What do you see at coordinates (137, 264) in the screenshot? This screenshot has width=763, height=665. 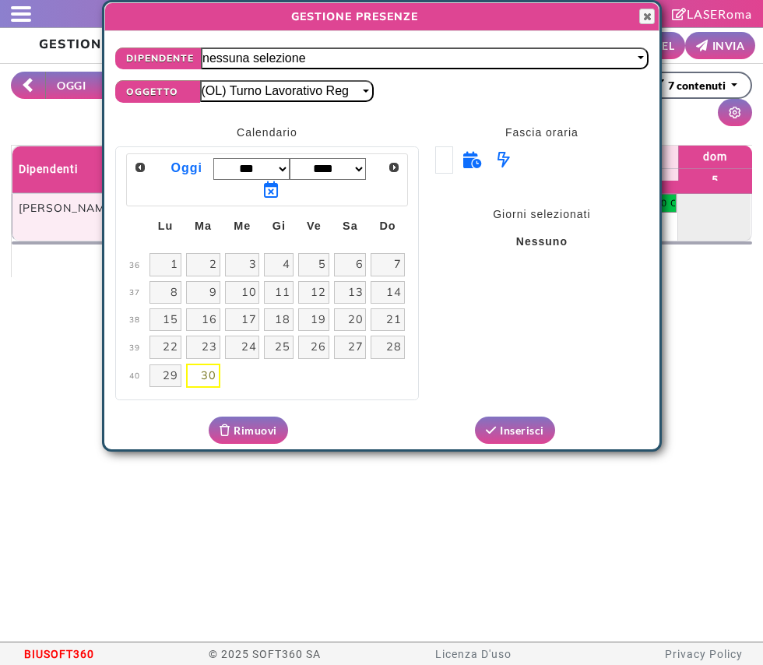 I see `td: 36` at bounding box center [137, 264].